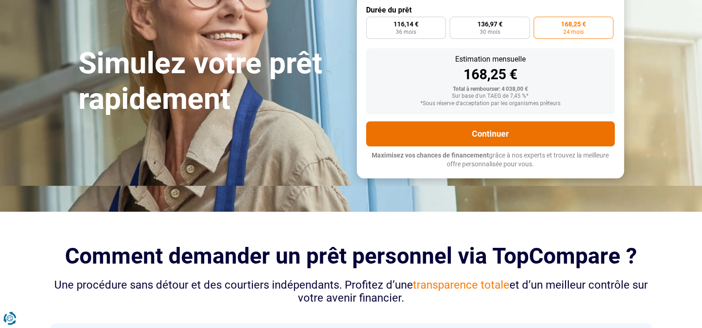 Image resolution: width=702 pixels, height=328 pixels. Describe the element at coordinates (430, 155) in the screenshot. I see `span: Maximisez vos chances de financement` at that location.